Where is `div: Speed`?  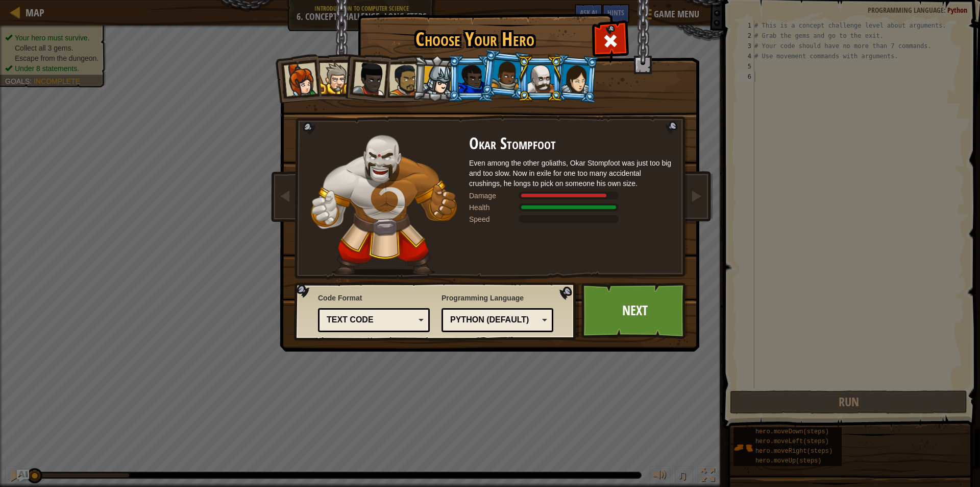 div: Speed is located at coordinates (495, 219).